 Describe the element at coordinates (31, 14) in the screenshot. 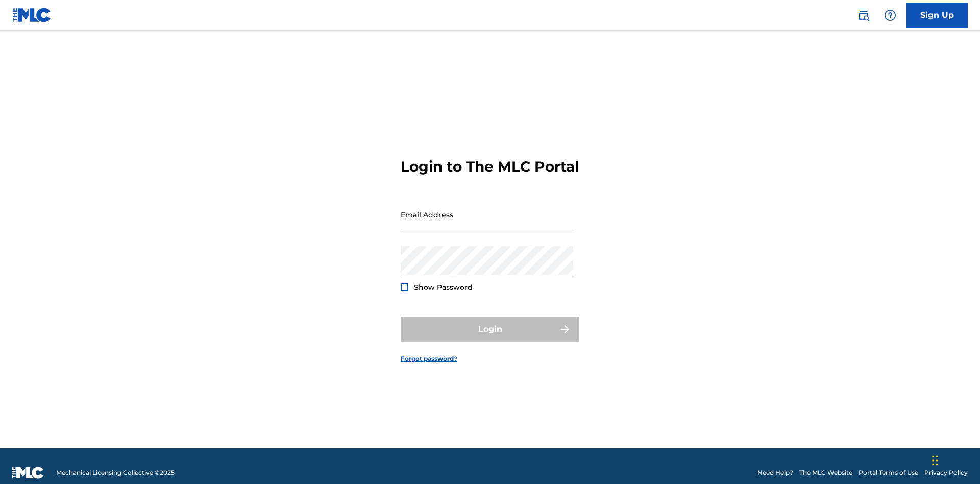

I see `img: MLC Logo` at that location.